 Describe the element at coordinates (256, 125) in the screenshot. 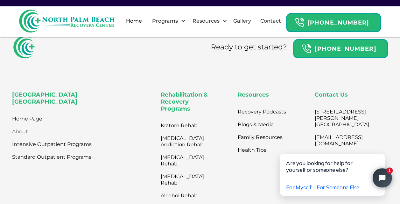

I see `a: Blogs & Media` at that location.